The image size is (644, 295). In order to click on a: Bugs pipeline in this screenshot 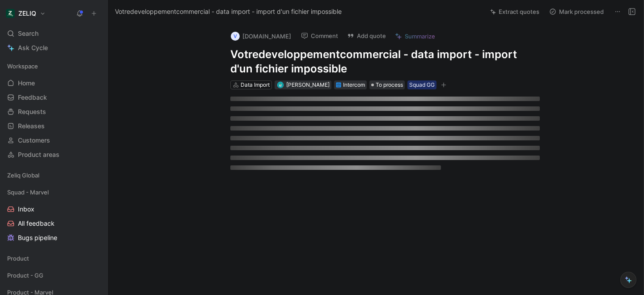, I will do `click(54, 238)`.